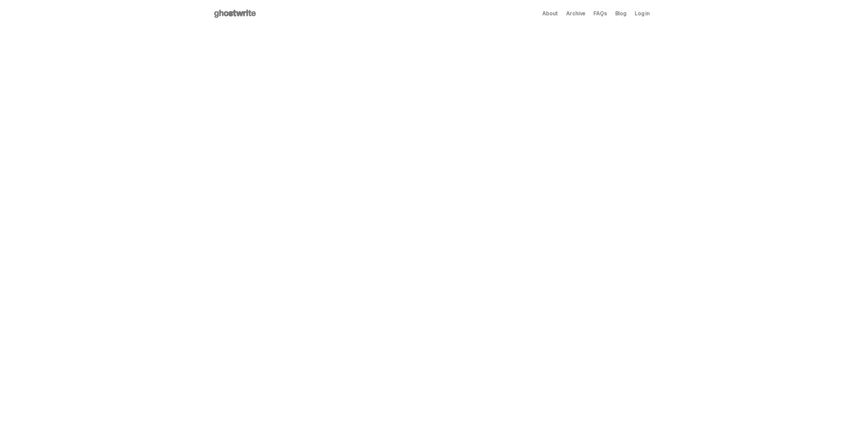 This screenshot has height=448, width=868. Describe the element at coordinates (576, 13) in the screenshot. I see `a: Archive` at that location.